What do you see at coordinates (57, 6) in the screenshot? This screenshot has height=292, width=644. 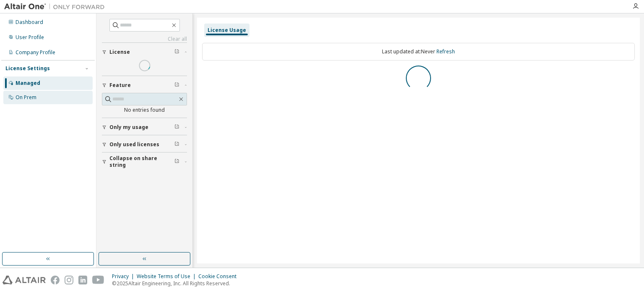 I see `img: Altair One` at bounding box center [57, 6].